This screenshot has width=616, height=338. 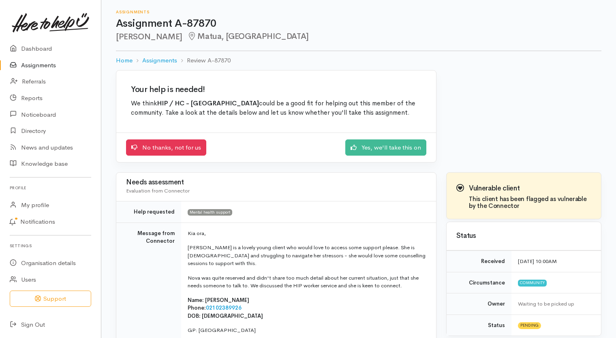 What do you see at coordinates (479, 261) in the screenshot?
I see `td: Received` at bounding box center [479, 261].